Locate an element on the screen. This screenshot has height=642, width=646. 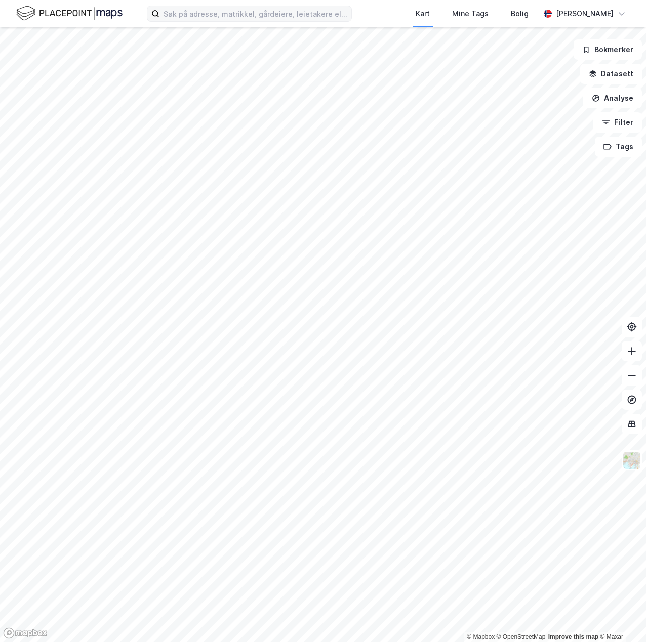
input: Søk på adresse, matrikkel, gårdeiere, leietakere eller personer is located at coordinates (255, 14).